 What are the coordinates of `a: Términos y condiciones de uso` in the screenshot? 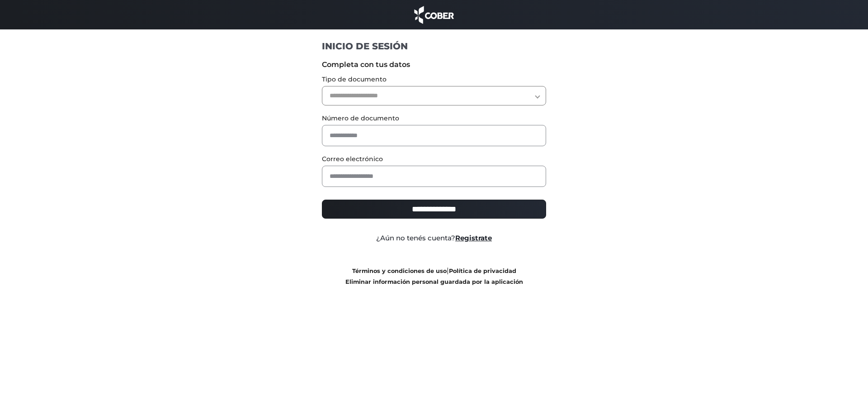 It's located at (399, 271).